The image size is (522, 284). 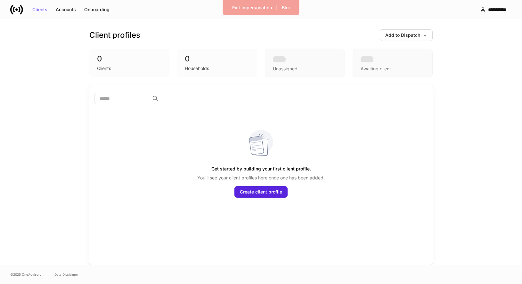 I want to click on div: Households, so click(x=197, y=68).